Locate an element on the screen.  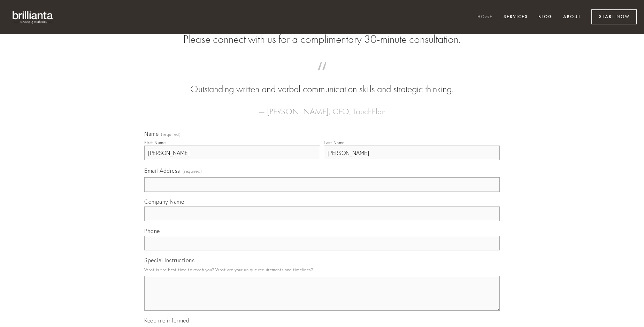
a: About is located at coordinates (572, 17).